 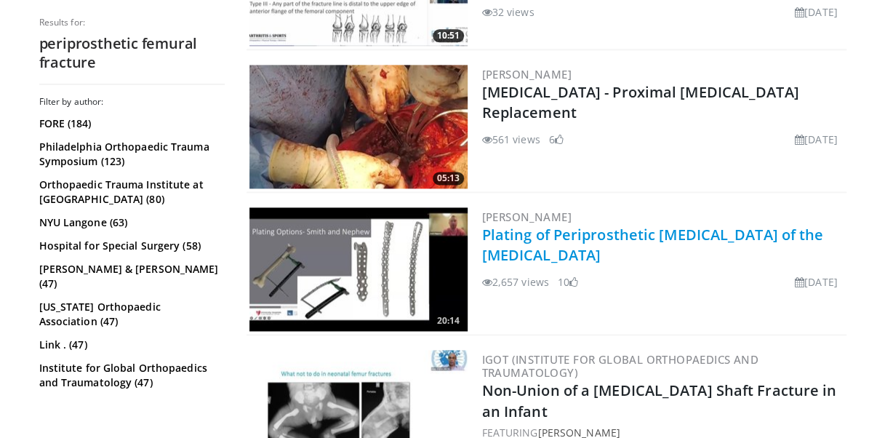 I want to click on a: IGOT (Institute for Global Orthopaedics and Traumatology), so click(x=621, y=366).